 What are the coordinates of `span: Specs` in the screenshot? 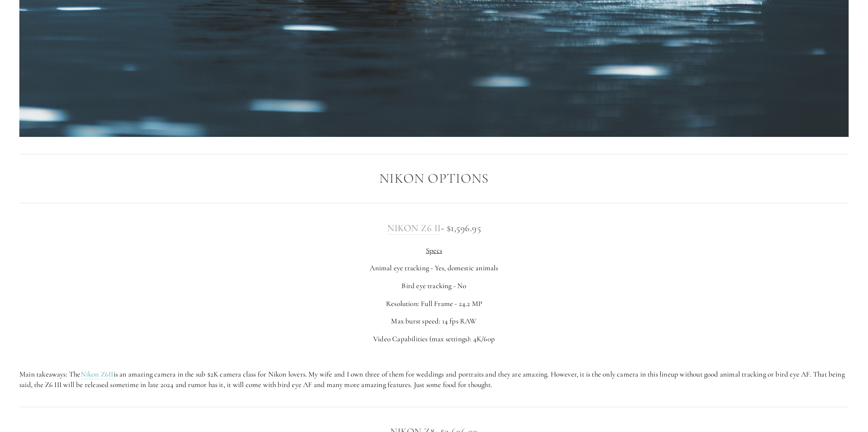 It's located at (434, 250).